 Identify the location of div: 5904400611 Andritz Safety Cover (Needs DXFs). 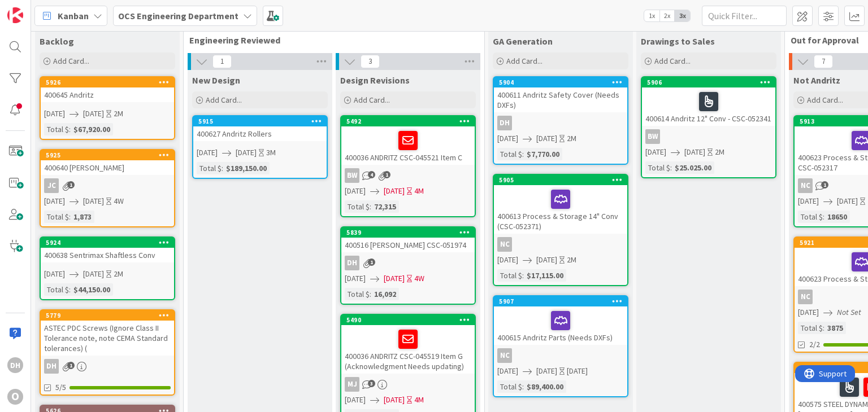
(560, 95).